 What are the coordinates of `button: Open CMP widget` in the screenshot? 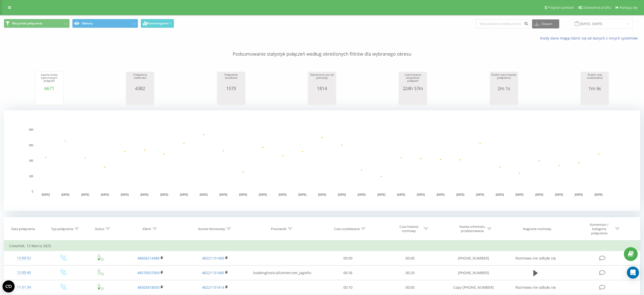 It's located at (8, 287).